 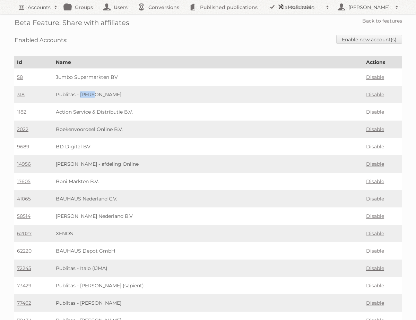 What do you see at coordinates (21, 94) in the screenshot?
I see `a: 318` at bounding box center [21, 94].